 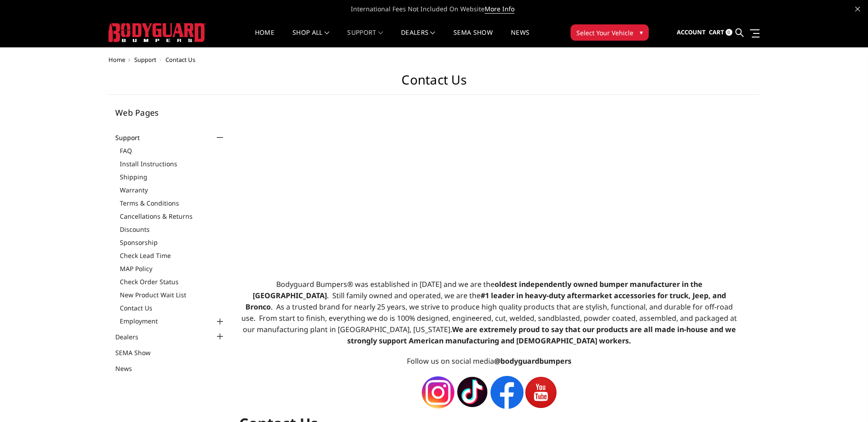 What do you see at coordinates (180, 60) in the screenshot?
I see `span: Contact Us` at bounding box center [180, 60].